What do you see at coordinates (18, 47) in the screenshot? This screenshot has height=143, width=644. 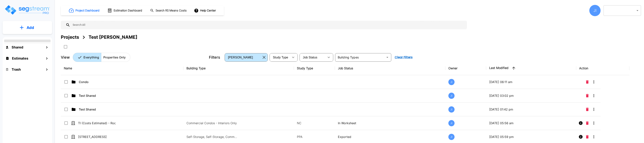 I see `h1: Shared` at bounding box center [18, 47].